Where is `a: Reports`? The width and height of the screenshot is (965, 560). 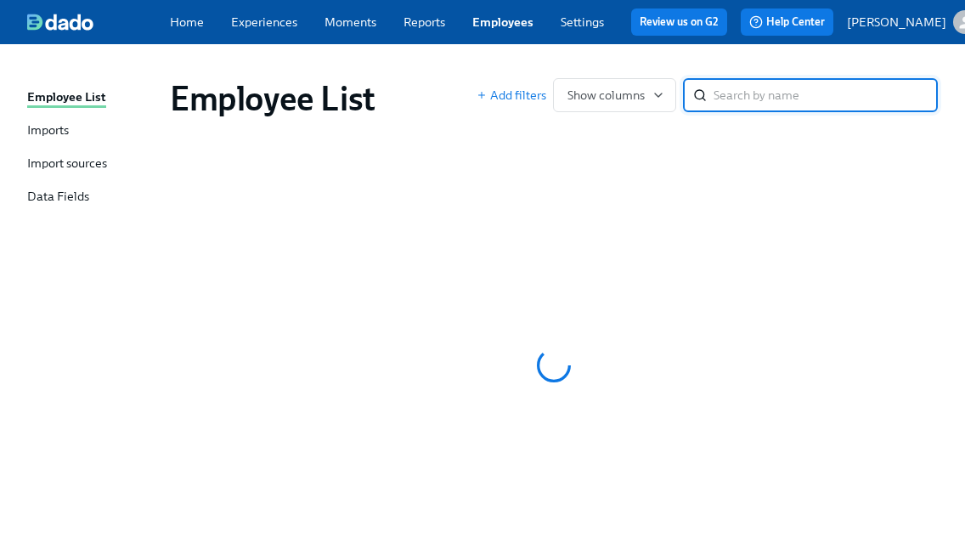
a: Reports is located at coordinates (424, 22).